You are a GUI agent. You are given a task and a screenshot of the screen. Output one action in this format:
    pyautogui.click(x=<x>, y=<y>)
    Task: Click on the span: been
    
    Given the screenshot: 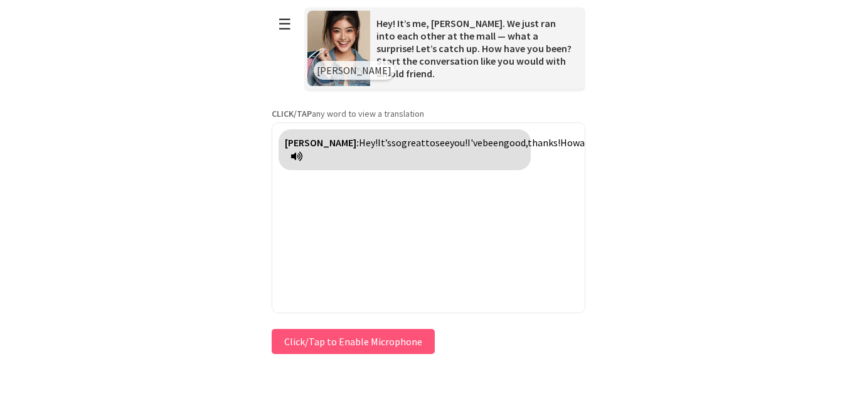 What is the action you would take?
    pyautogui.click(x=493, y=142)
    